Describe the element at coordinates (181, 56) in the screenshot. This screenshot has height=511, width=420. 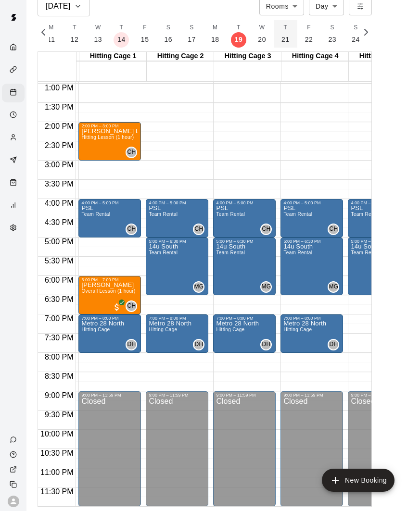
I see `div: Hitting Cage 2` at that location.